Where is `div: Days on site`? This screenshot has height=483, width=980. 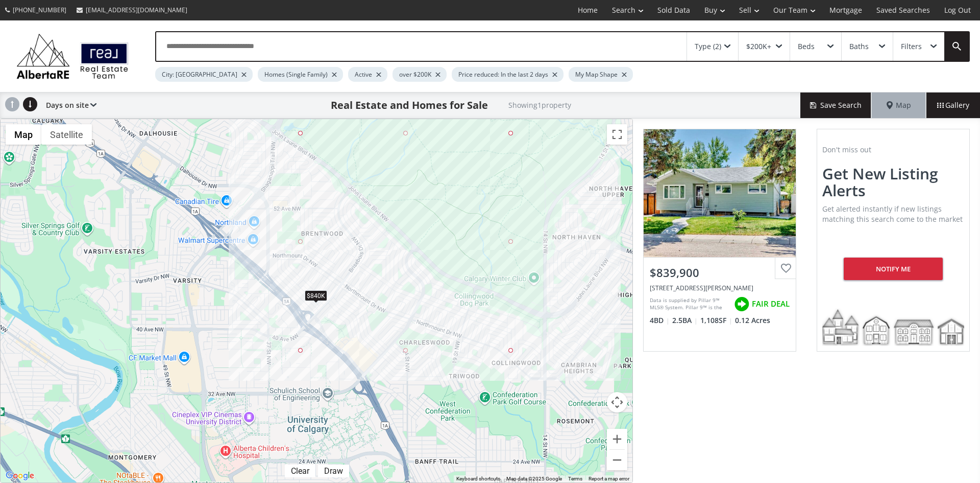
div: Days on site is located at coordinates (68, 105).